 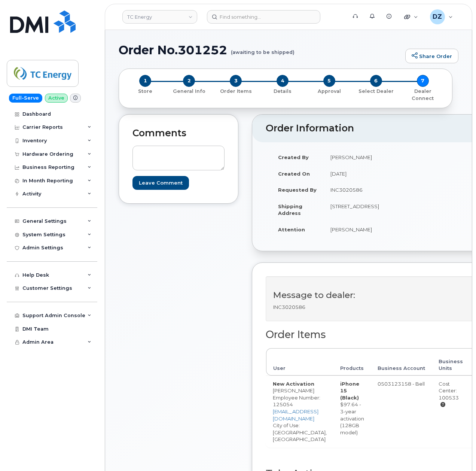 I want to click on th: User, so click(x=300, y=361).